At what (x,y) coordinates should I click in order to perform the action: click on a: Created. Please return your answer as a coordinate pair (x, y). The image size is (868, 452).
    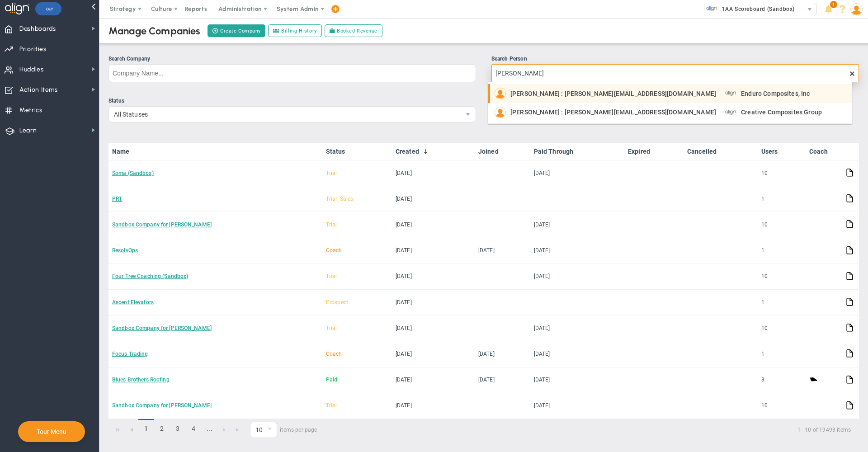
    Looking at the image, I should click on (433, 151).